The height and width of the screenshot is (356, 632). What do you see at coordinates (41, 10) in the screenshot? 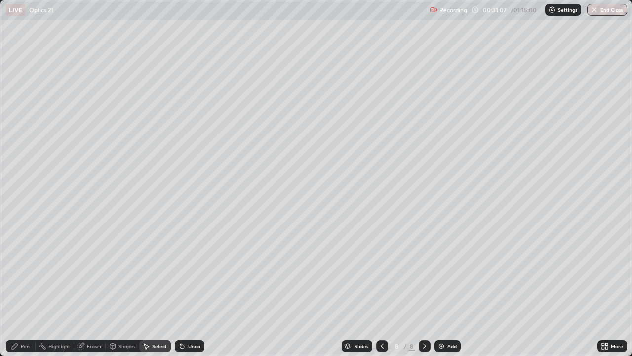
I see `p: Optics 21` at bounding box center [41, 10].